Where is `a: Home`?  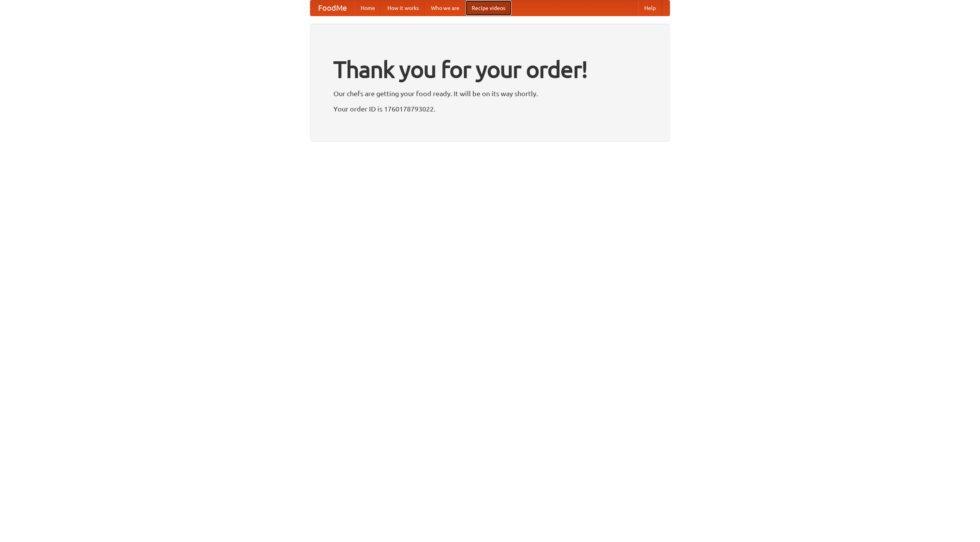
a: Home is located at coordinates (368, 8).